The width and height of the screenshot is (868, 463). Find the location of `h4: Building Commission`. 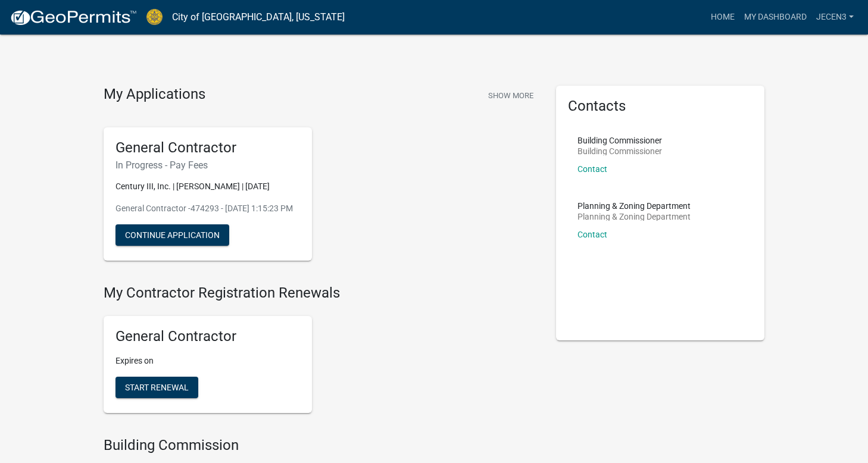

h4: Building Commission is located at coordinates (321, 445).